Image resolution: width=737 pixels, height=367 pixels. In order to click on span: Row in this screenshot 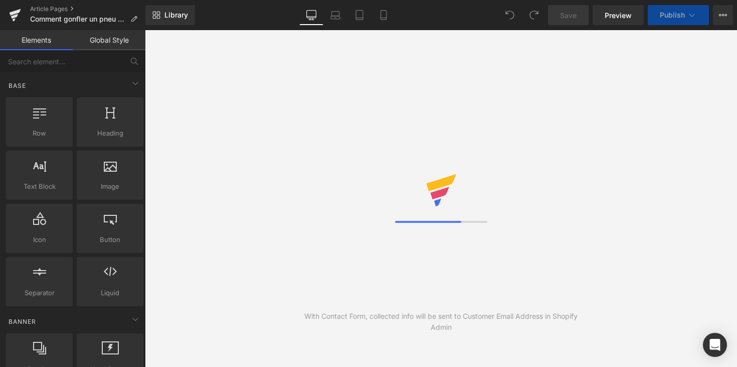, I will do `click(39, 133)`.